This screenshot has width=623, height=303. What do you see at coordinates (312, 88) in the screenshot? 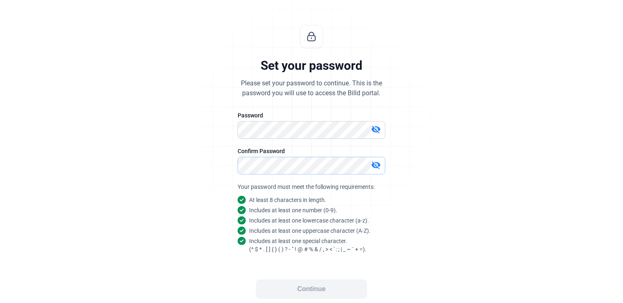
I see `div: Please set your password to continue. This is the password you will use to access the Billd portal.` at bounding box center [312, 88].